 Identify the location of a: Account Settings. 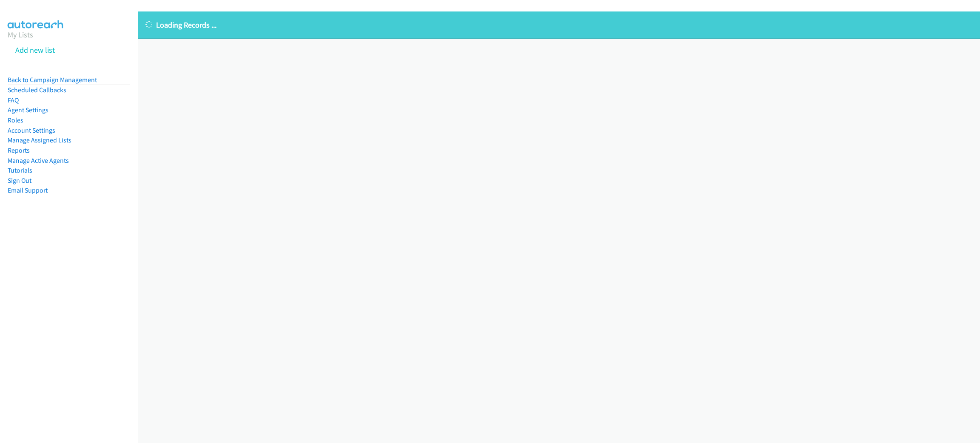
(32, 130).